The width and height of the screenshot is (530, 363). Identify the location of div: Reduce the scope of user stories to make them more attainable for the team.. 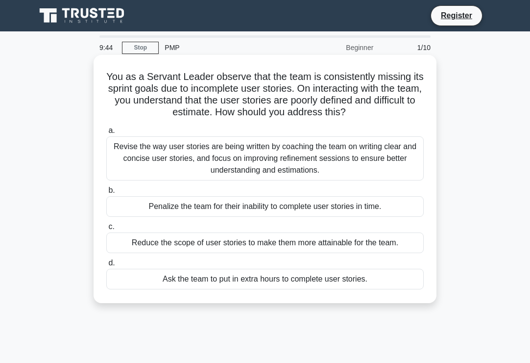
(265, 243).